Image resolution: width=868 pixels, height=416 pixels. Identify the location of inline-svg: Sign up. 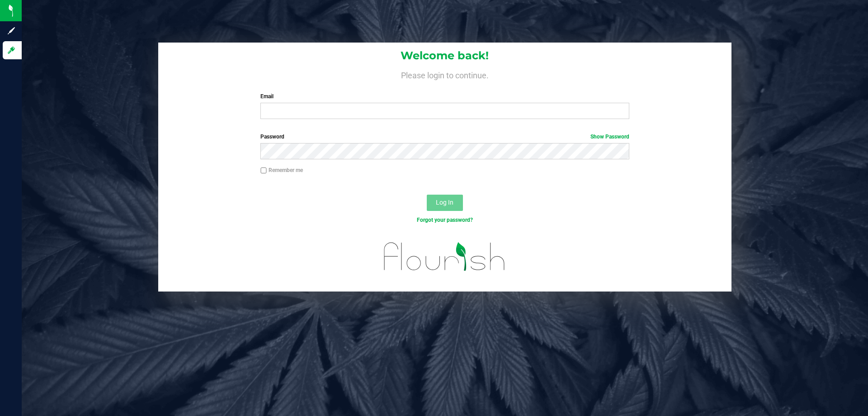
(11, 31).